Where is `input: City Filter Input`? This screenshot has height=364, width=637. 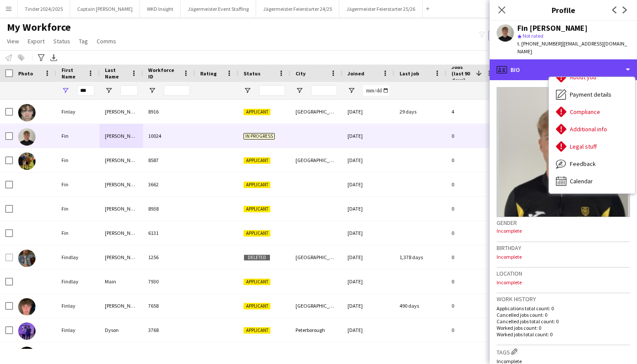
input: City Filter Input is located at coordinates (324, 90).